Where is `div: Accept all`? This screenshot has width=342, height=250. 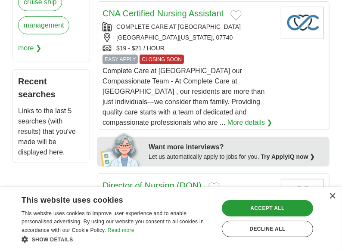
div: Accept all is located at coordinates (268, 209).